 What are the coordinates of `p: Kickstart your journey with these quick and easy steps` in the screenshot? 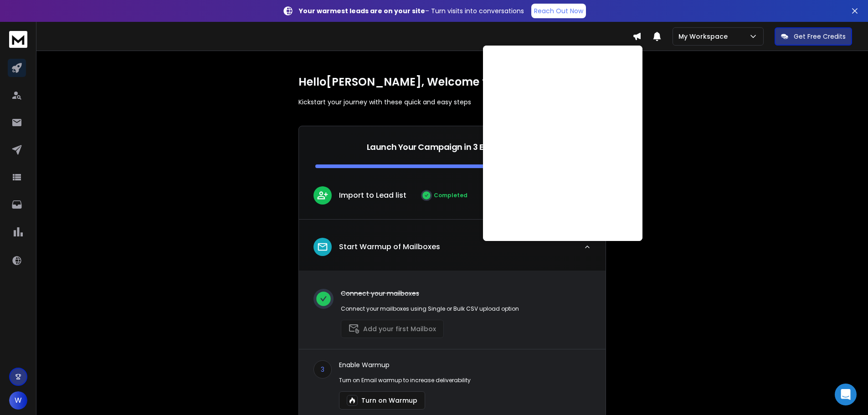 It's located at (385, 102).